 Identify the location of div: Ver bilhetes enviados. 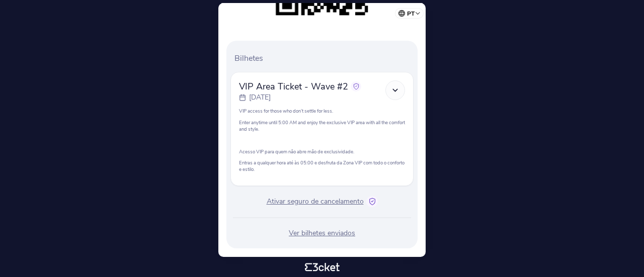
(322, 234).